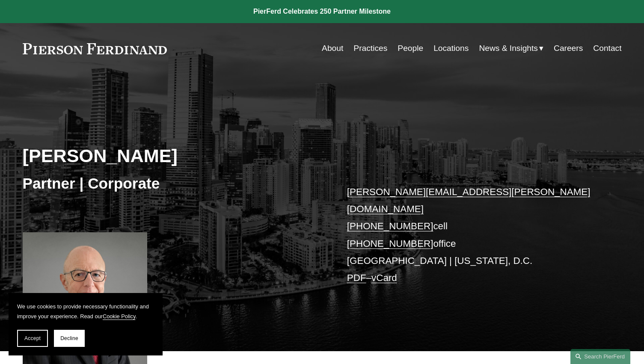 The height and width of the screenshot is (364, 644). What do you see at coordinates (32, 338) in the screenshot?
I see `span: Accept` at bounding box center [32, 338].